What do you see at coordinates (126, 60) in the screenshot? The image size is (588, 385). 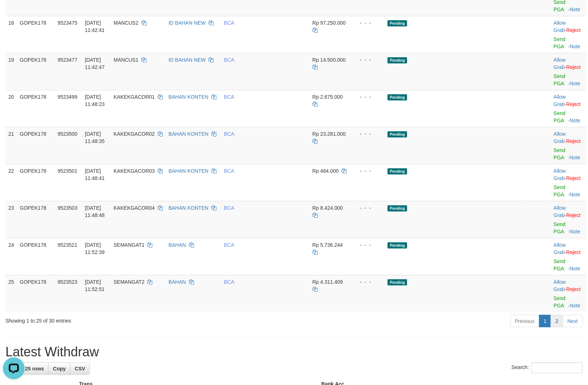 I see `span: MANCUS1` at bounding box center [126, 60].